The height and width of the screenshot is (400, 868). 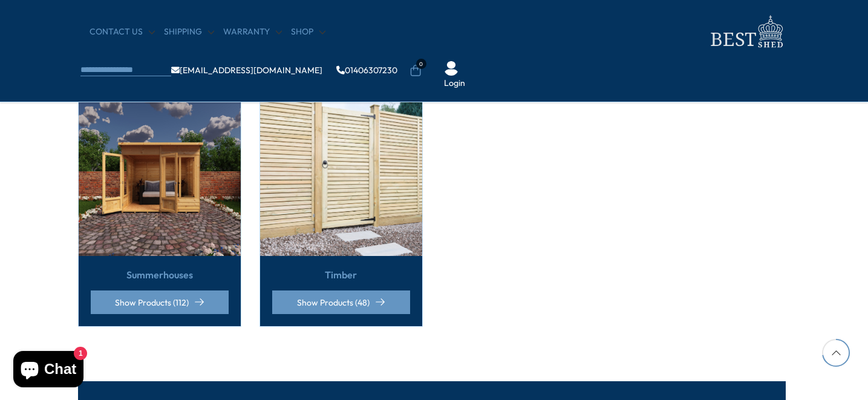 What do you see at coordinates (416, 71) in the screenshot?
I see `a: 0` at bounding box center [416, 71].